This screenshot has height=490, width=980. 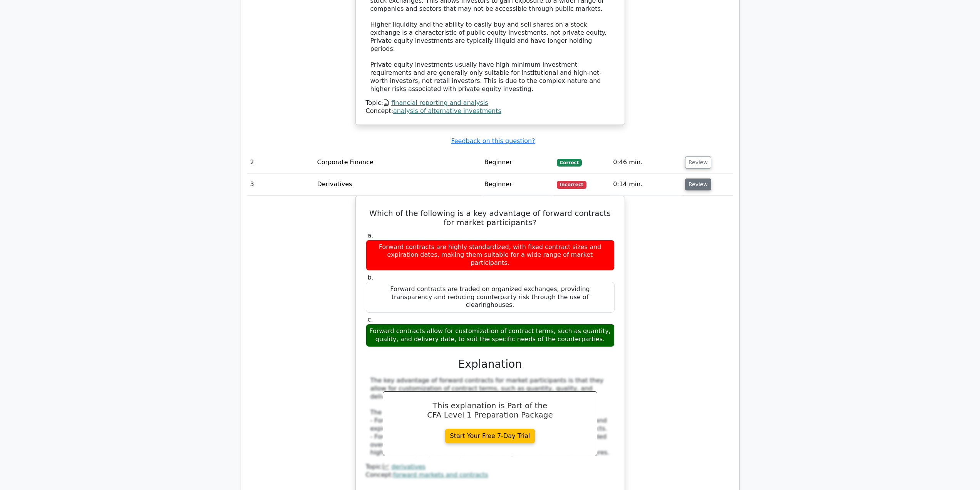 I want to click on span: c., so click(x=371, y=319).